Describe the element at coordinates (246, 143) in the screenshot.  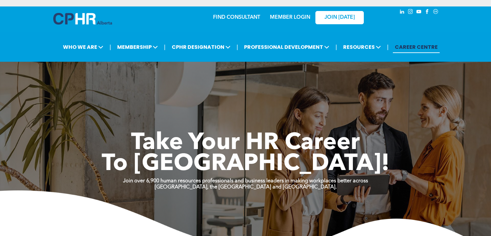
I see `span: Take Your HR Career` at that location.